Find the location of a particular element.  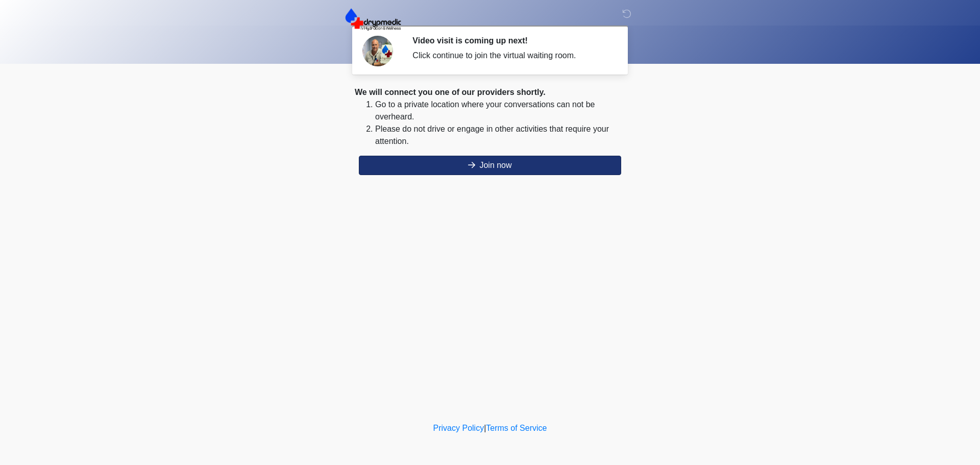

button: Join now is located at coordinates (490, 166).